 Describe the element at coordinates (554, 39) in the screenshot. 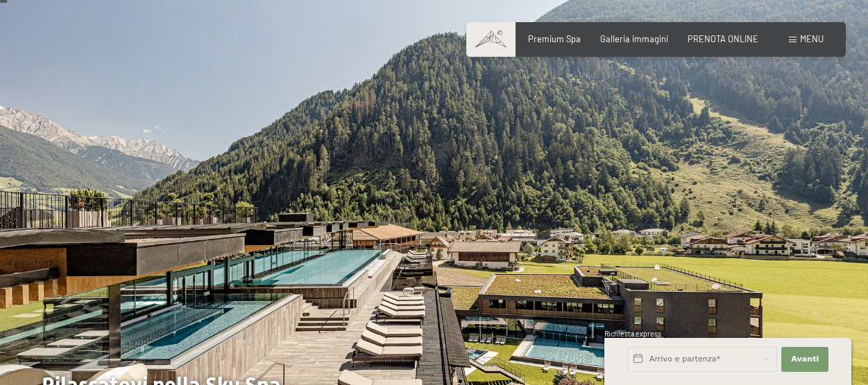

I see `a: Premium Spa` at that location.